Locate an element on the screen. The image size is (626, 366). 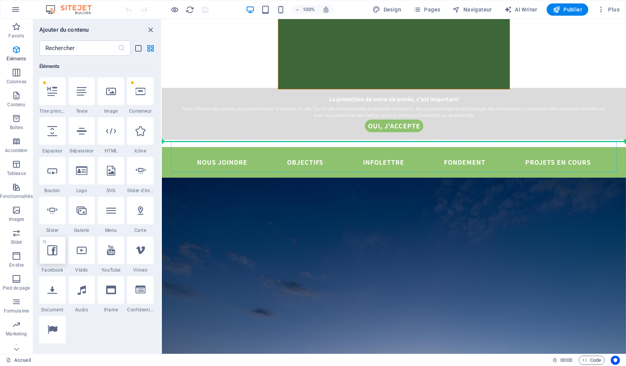
button: Code is located at coordinates (592, 360).